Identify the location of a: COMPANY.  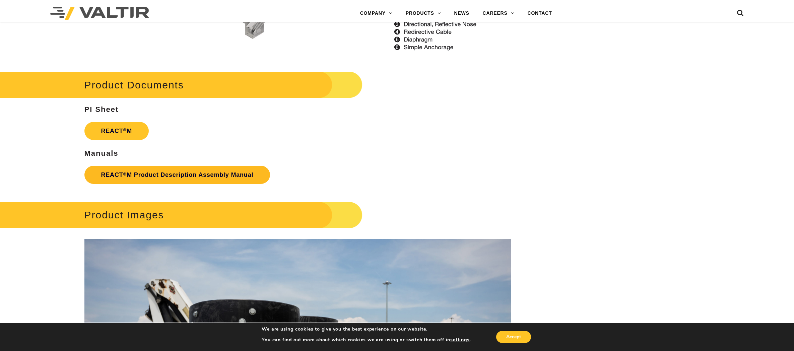
(376, 13).